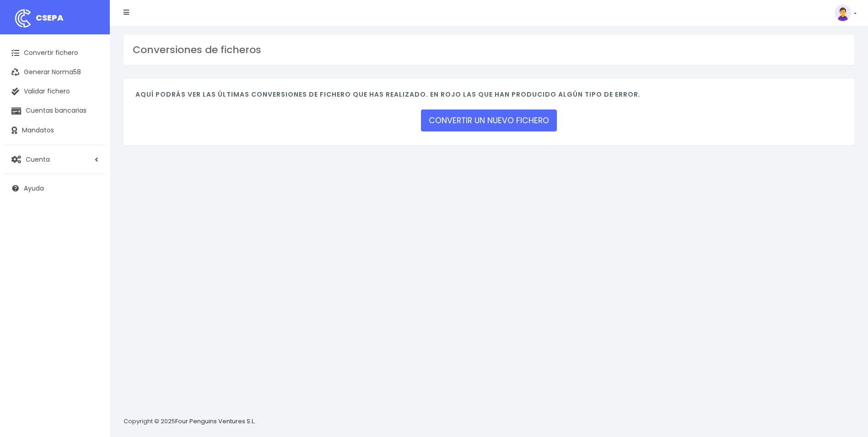 The width and height of the screenshot is (868, 437). Describe the element at coordinates (55, 53) in the screenshot. I see `a: Convertir fichero` at that location.